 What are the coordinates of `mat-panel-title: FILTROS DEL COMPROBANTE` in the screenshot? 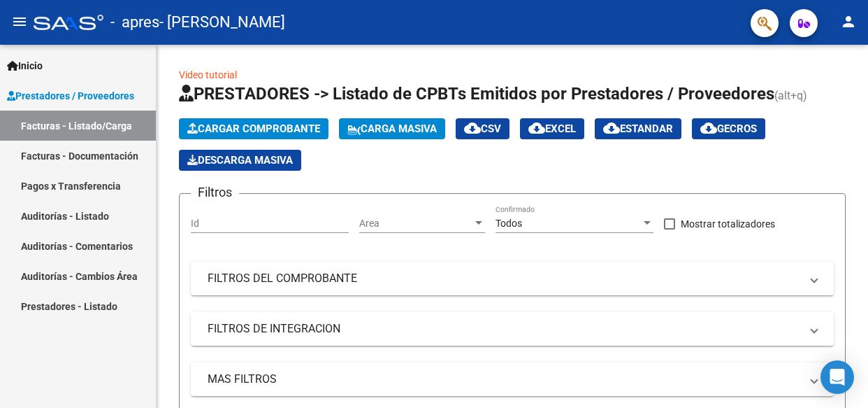 It's located at (504, 278).